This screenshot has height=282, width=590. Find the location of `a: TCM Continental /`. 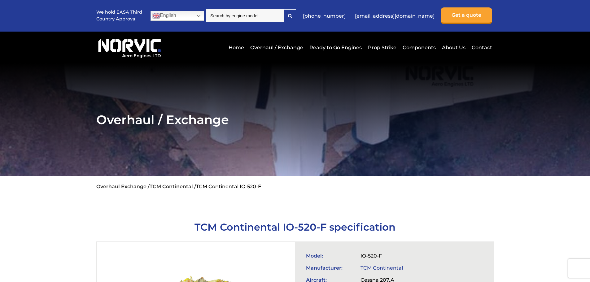

a: TCM Continental / is located at coordinates (173, 186).